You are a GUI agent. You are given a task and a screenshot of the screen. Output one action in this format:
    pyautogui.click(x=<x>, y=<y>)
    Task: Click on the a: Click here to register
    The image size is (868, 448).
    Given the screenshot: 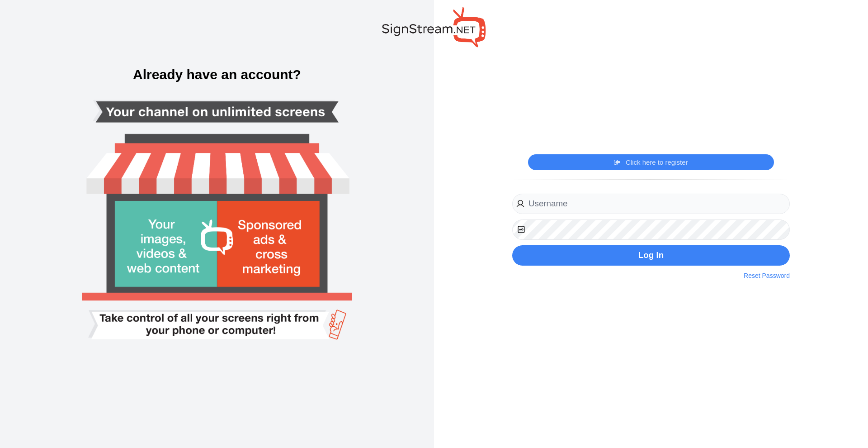 What is the action you would take?
    pyautogui.click(x=650, y=162)
    